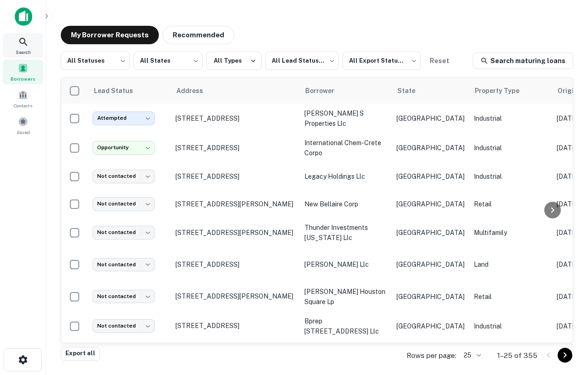 This screenshot has height=375, width=588. Describe the element at coordinates (346, 176) in the screenshot. I see `p: legacy holdings llc` at that location.